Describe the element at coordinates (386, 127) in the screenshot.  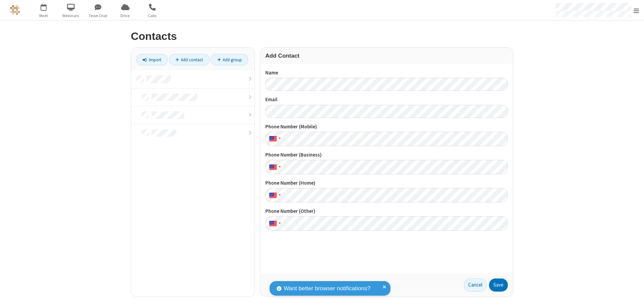
I see `label: Phone Number (Mobile)` at that location.